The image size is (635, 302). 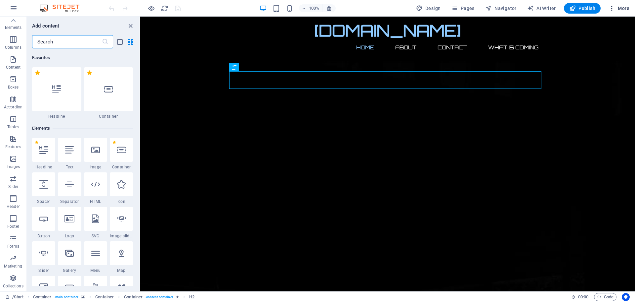 I want to click on span: AI Writer, so click(x=542, y=8).